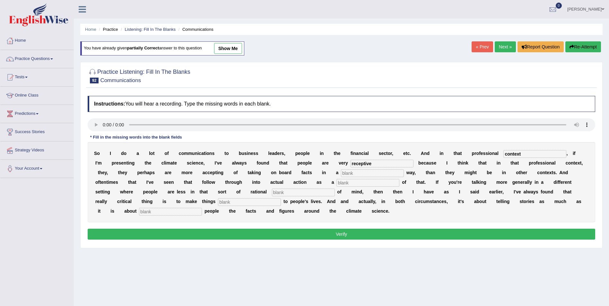 This screenshot has height=306, width=609. What do you see at coordinates (37, 168) in the screenshot?
I see `a: Your Account` at bounding box center [37, 168].